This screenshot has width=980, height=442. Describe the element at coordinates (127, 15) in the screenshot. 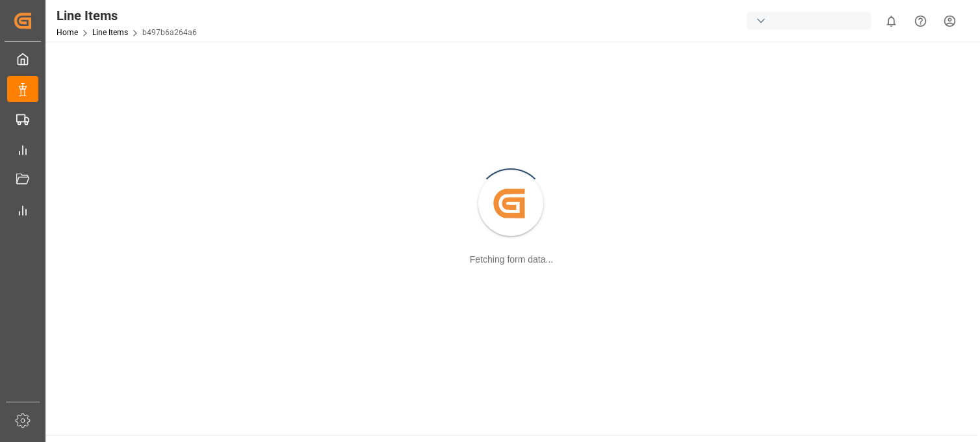

I see `div: Line Items` at that location.